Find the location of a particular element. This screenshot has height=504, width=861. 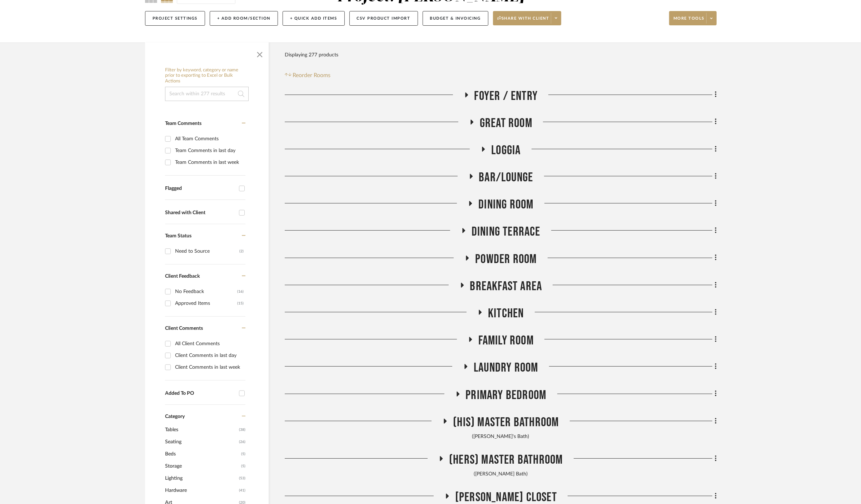

span: Laundry Room is located at coordinates (506, 368).